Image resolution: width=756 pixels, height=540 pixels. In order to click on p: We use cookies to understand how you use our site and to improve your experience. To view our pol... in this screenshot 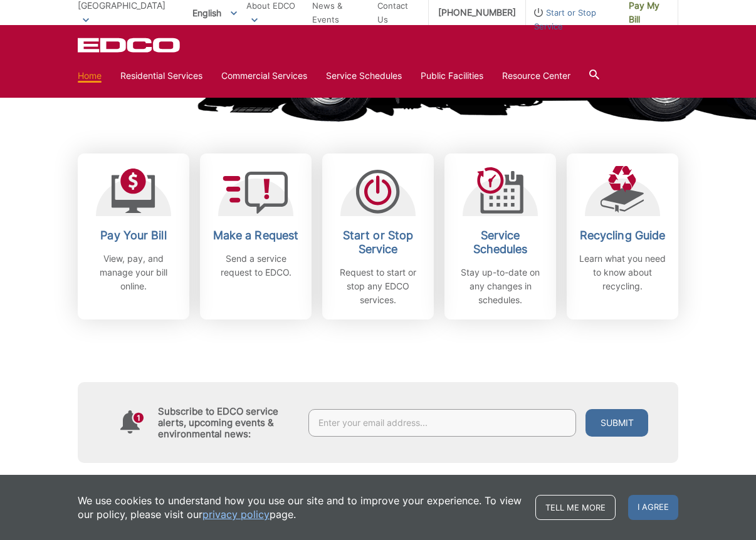, I will do `click(300, 507)`.